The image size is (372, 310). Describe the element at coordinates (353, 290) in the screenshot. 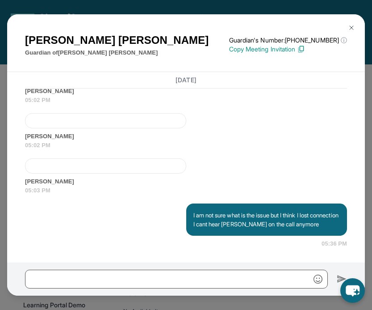

I see `button: chat-button` at that location.